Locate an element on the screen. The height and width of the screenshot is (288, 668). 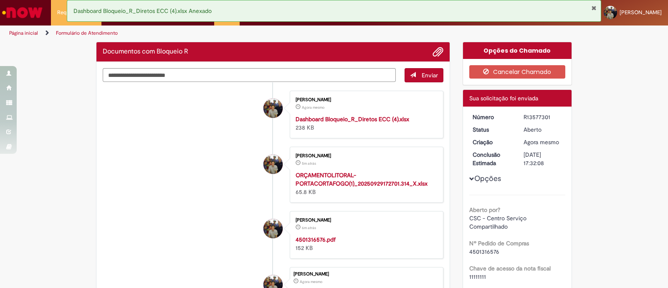
div: 238 KB is located at coordinates (365, 123).